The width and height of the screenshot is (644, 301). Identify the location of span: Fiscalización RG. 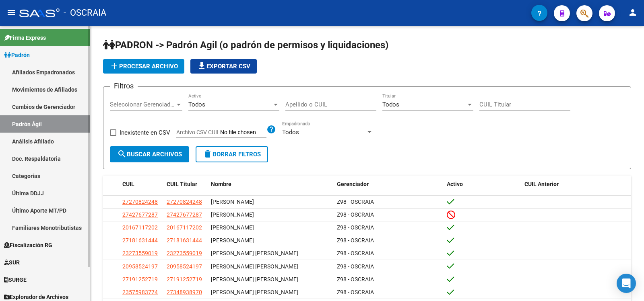
(28, 245).